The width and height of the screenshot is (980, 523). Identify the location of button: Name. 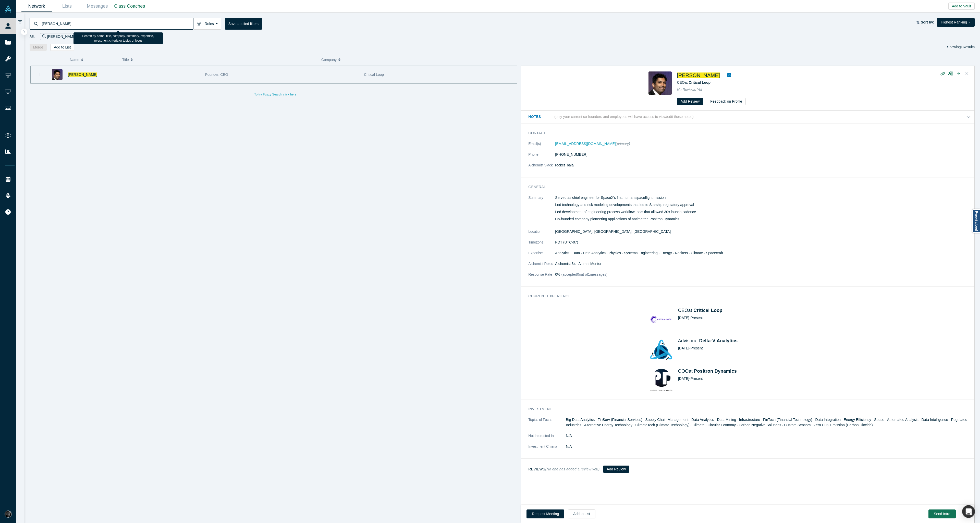
(93, 60).